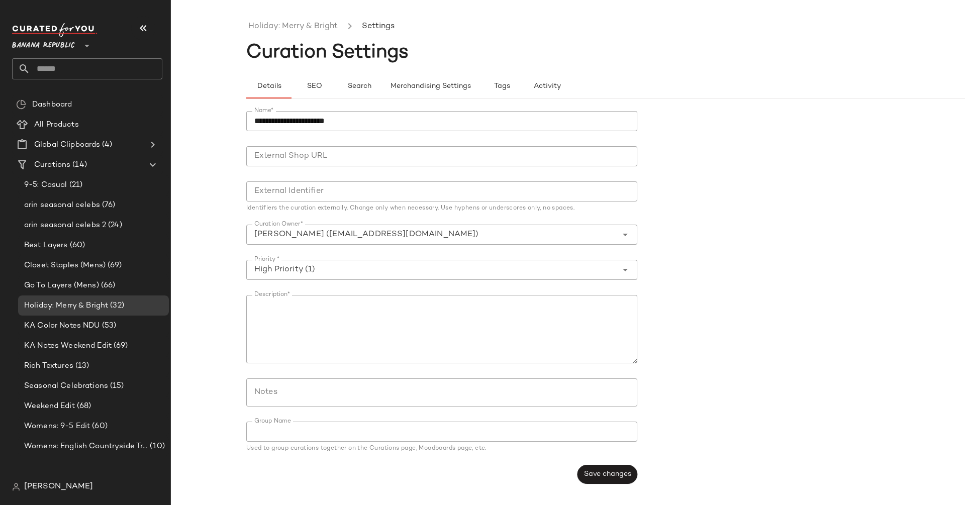  What do you see at coordinates (52, 165) in the screenshot?
I see `span: Curations` at bounding box center [52, 165].